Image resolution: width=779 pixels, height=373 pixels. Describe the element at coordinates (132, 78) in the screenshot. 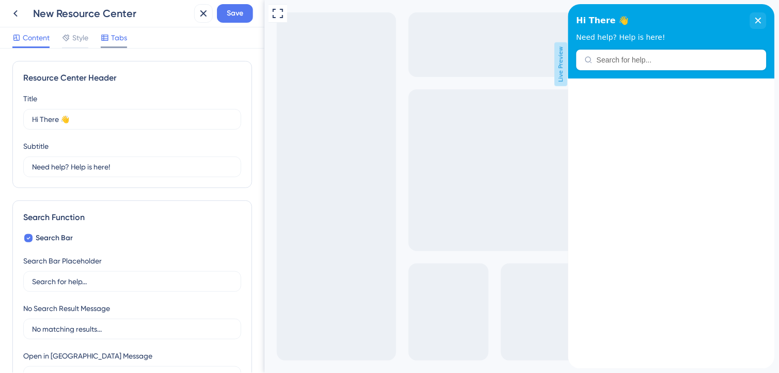

I see `div: Resource Center Header` at that location.